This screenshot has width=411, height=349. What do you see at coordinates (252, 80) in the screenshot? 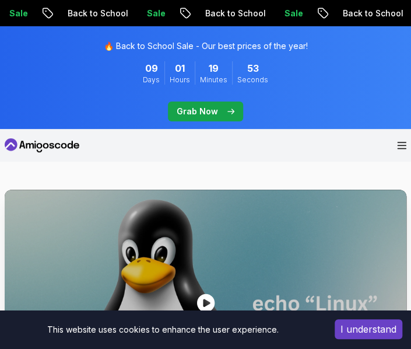
I see `span: Seconds` at bounding box center [252, 80].